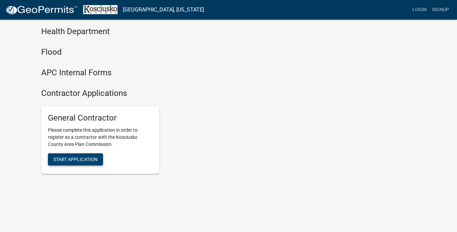  Describe the element at coordinates (164, 73) in the screenshot. I see `h4: APC Internal Forms` at that location.